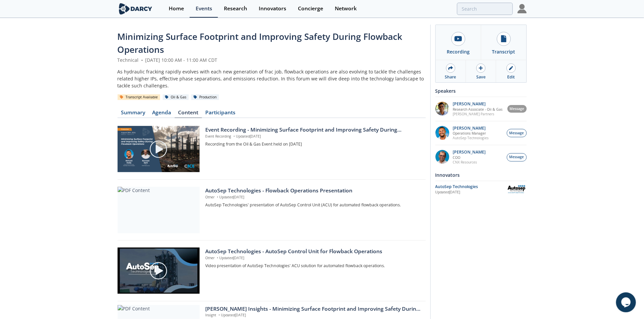 The width and height of the screenshot is (644, 319). I want to click on div: Recording, so click(458, 51).